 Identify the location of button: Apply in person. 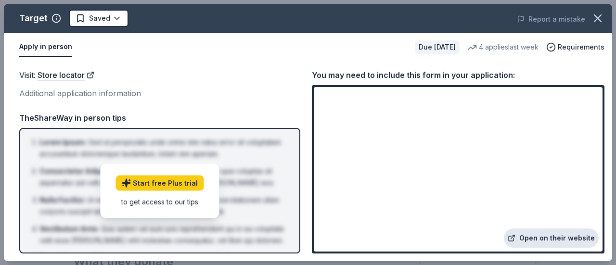
(46, 47).